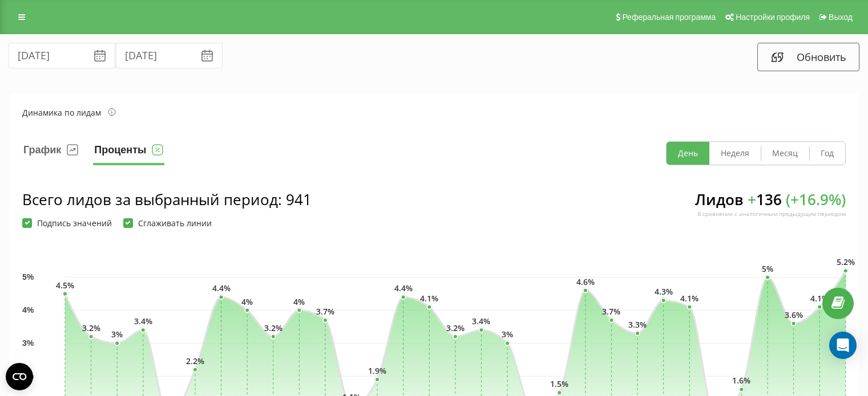 This screenshot has width=868, height=396. Describe the element at coordinates (794, 314) in the screenshot. I see `text: 3.6%` at that location.